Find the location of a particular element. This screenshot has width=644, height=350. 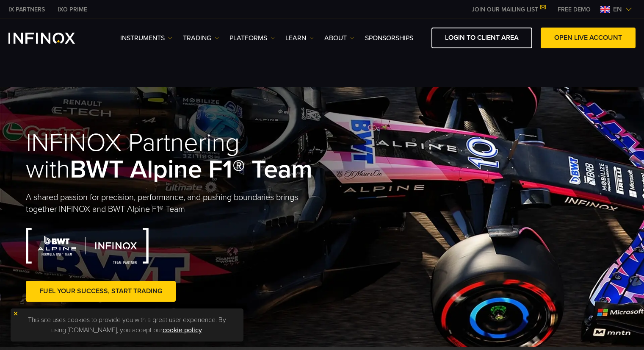

a: PLATFORMS is located at coordinates (252, 38).